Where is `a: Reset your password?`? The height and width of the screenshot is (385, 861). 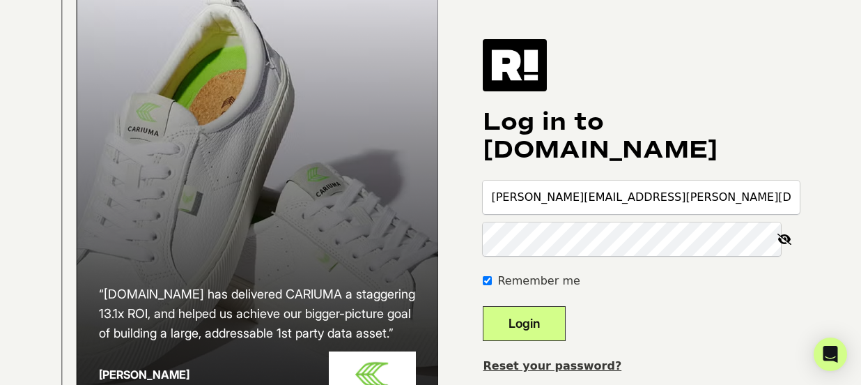 a: Reset your password? is located at coordinates (552, 365).